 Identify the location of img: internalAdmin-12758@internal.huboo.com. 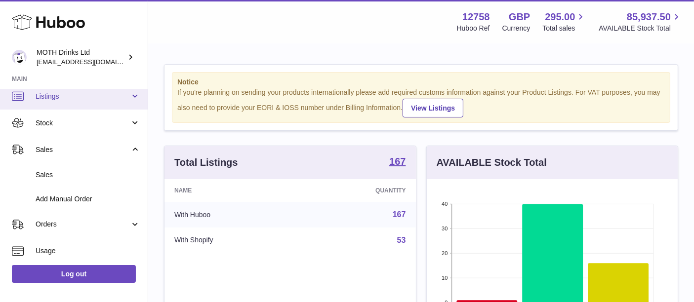
(19, 57).